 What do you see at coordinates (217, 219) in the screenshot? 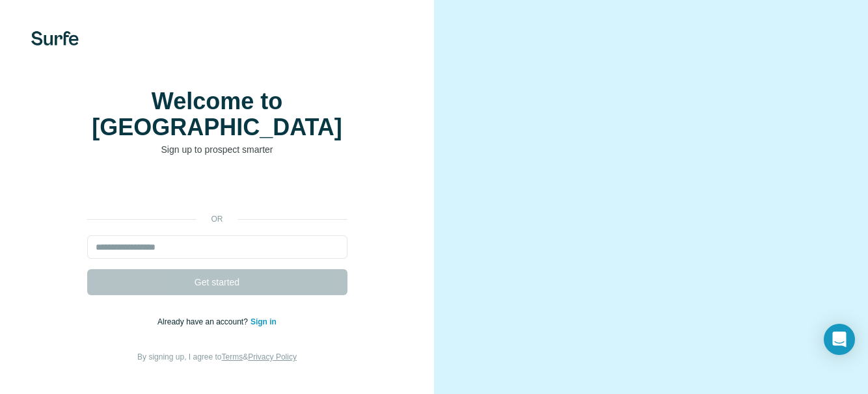
I see `p: or` at bounding box center [217, 219].